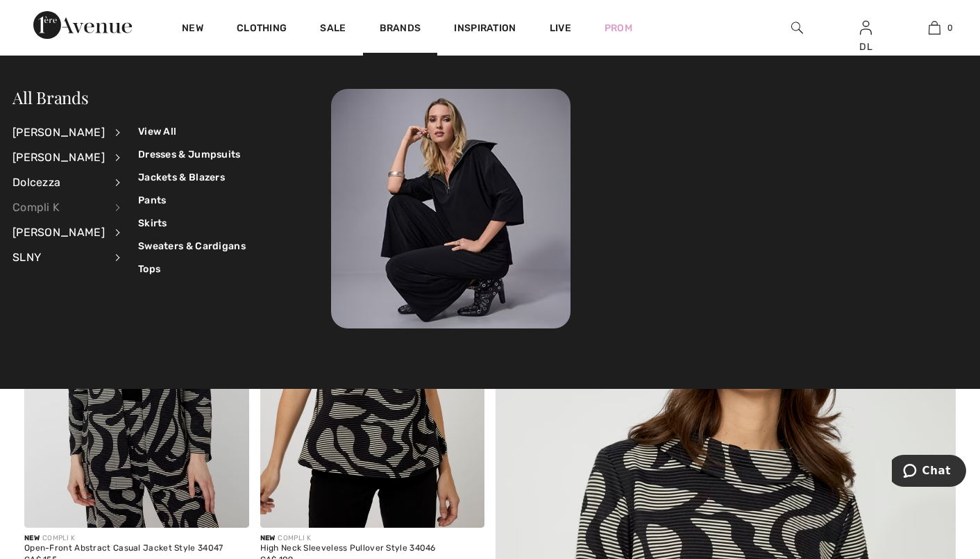 The width and height of the screenshot is (980, 559). I want to click on div: SLNY, so click(58, 258).